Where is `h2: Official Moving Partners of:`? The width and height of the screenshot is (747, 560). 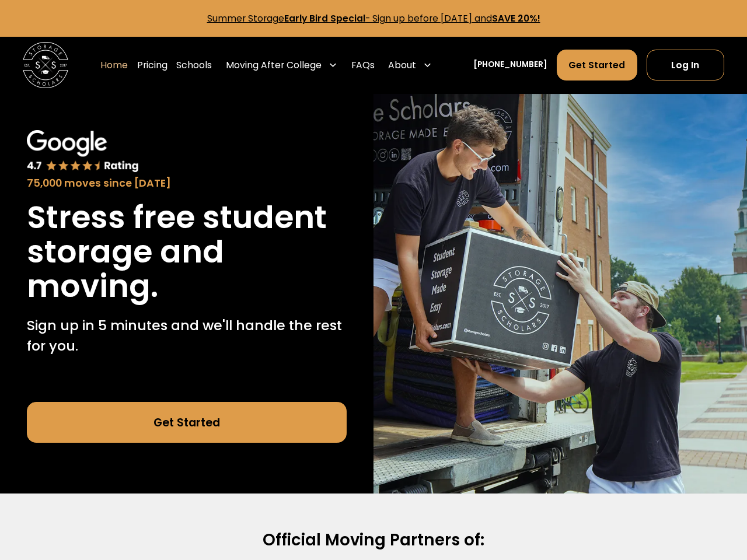 h2: Official Moving Partners of: is located at coordinates (374, 540).